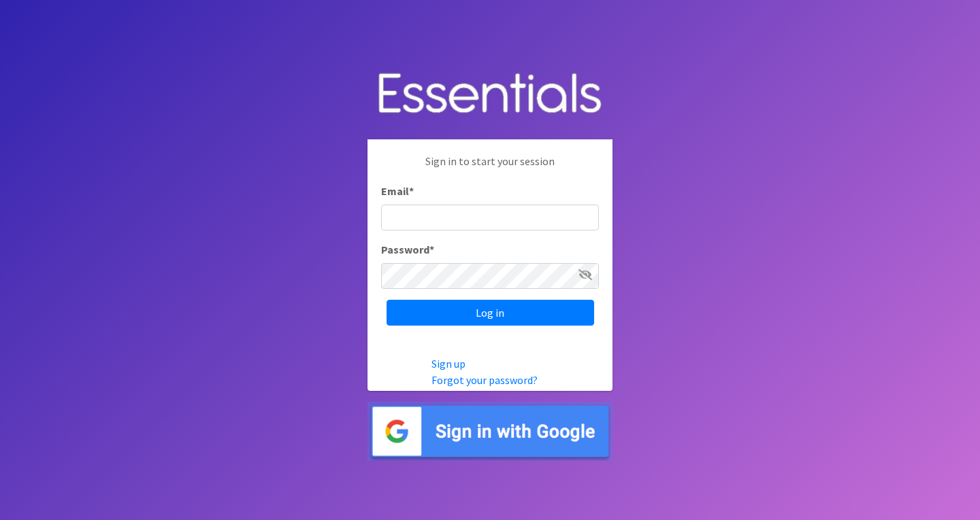 The width and height of the screenshot is (980, 520). I want to click on a: Sign up, so click(448, 364).